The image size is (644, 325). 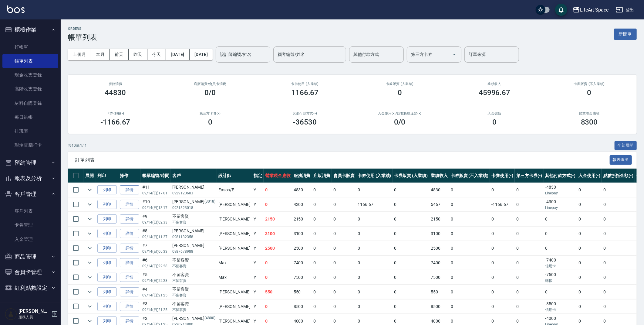 What do you see at coordinates (210, 202) in the screenshot?
I see `p: (3018)` at bounding box center [210, 202].